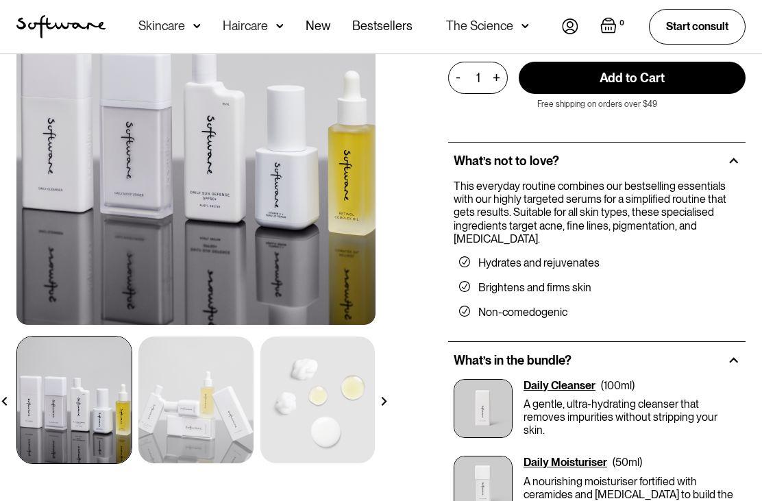 The image size is (762, 501). Describe the element at coordinates (480, 26) in the screenshot. I see `div: The Science` at that location.